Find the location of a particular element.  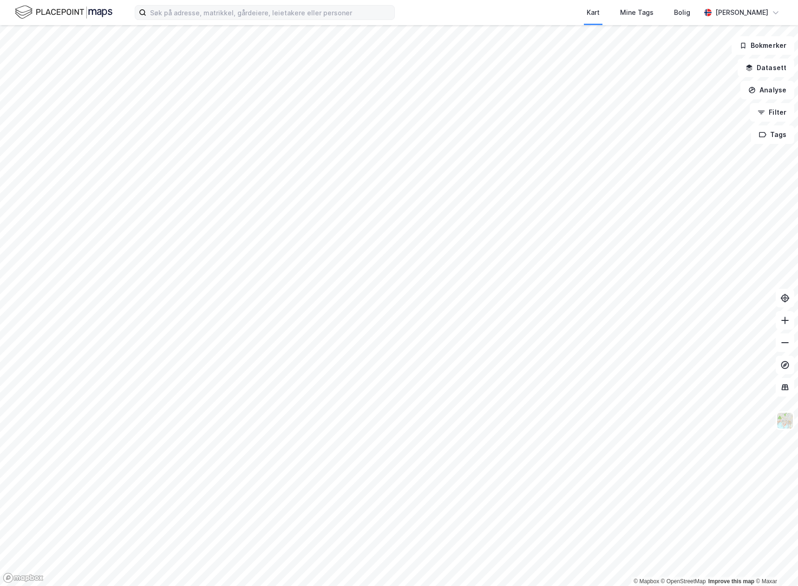

div: Kart is located at coordinates (593, 13).